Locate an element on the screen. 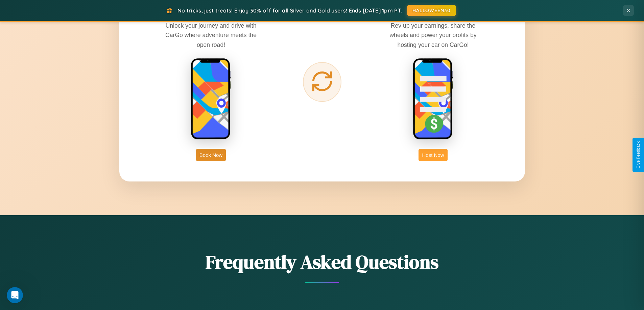  button: HALLOWEEN30 is located at coordinates (431, 10).